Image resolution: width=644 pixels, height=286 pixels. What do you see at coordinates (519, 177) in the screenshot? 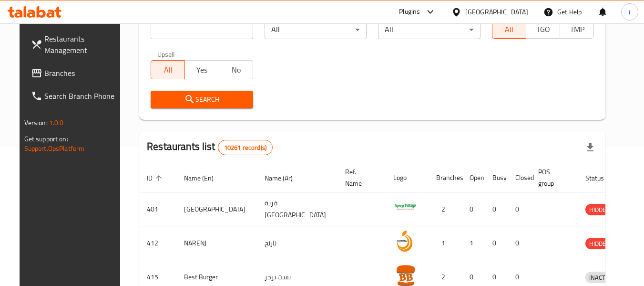
I see `th: Closed` at bounding box center [519, 177].